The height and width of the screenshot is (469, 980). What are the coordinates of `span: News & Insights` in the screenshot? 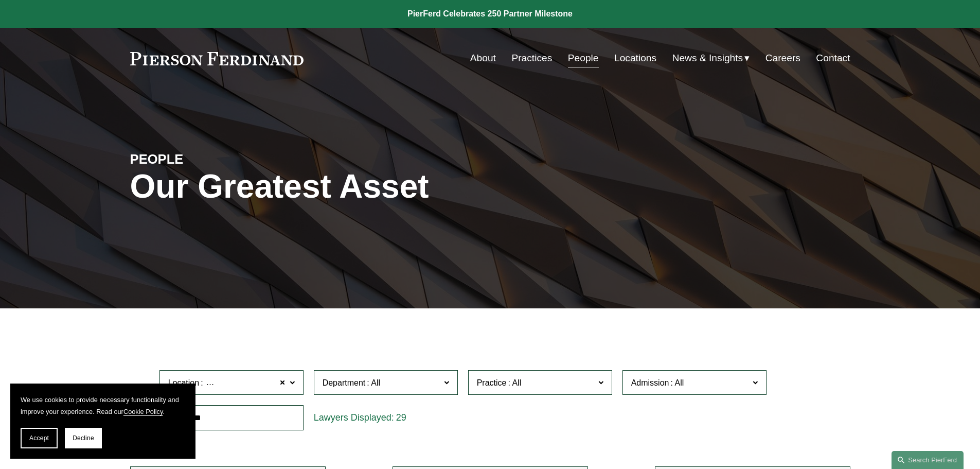 It's located at (708, 58).